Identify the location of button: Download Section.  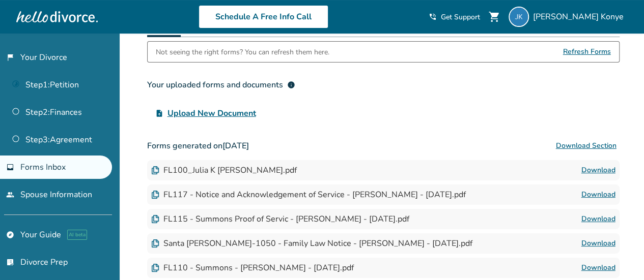
(586, 146).